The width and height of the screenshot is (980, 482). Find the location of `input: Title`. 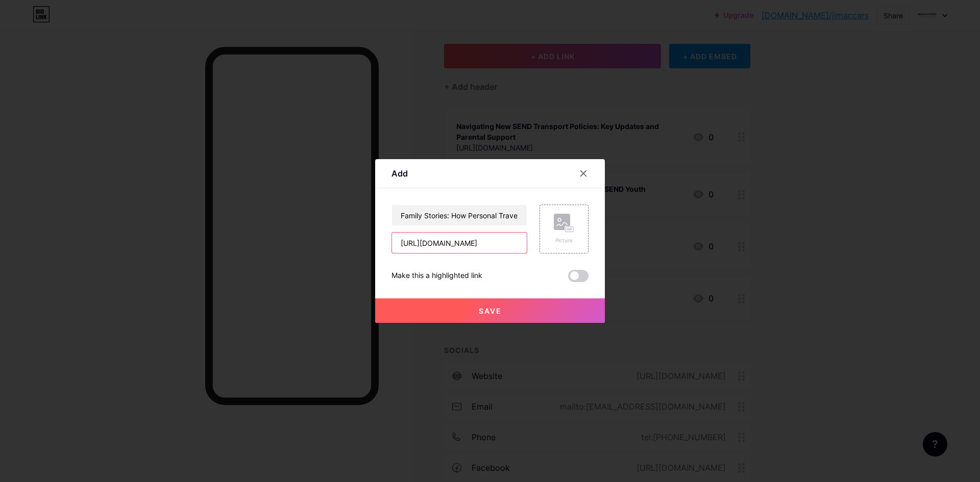

input: Title is located at coordinates (459, 215).